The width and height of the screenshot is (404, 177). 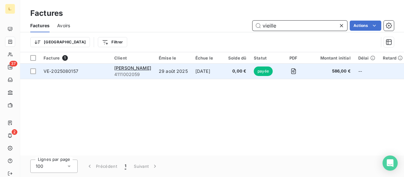 I want to click on h3: Factures, so click(x=46, y=13).